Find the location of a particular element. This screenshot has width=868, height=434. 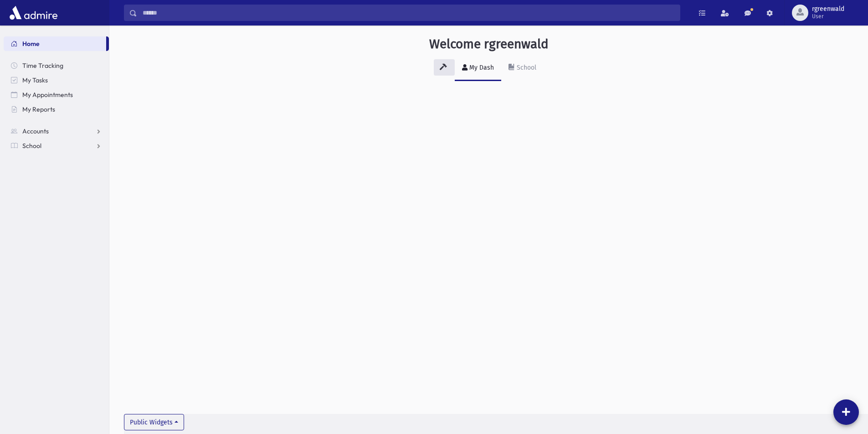

div: My Dash is located at coordinates (480, 68).